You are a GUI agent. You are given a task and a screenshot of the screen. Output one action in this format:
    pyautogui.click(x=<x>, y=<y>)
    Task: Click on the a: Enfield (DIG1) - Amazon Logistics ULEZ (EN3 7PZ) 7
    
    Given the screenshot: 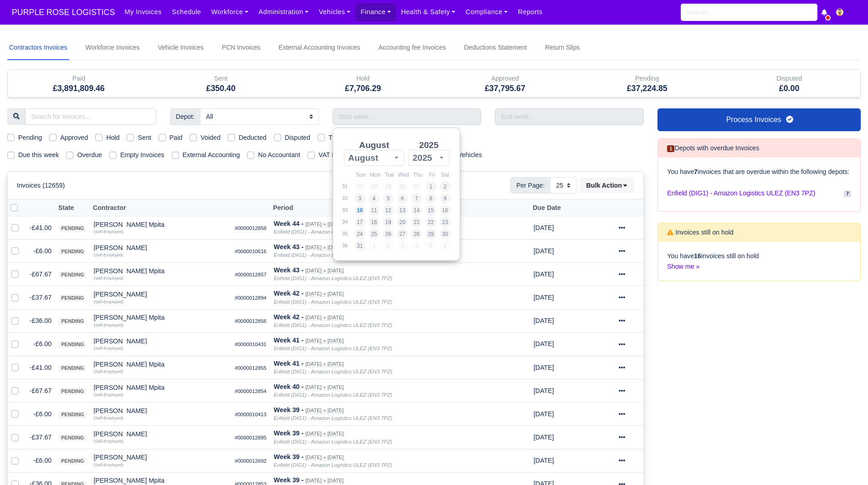 What is the action you would take?
    pyautogui.click(x=759, y=193)
    